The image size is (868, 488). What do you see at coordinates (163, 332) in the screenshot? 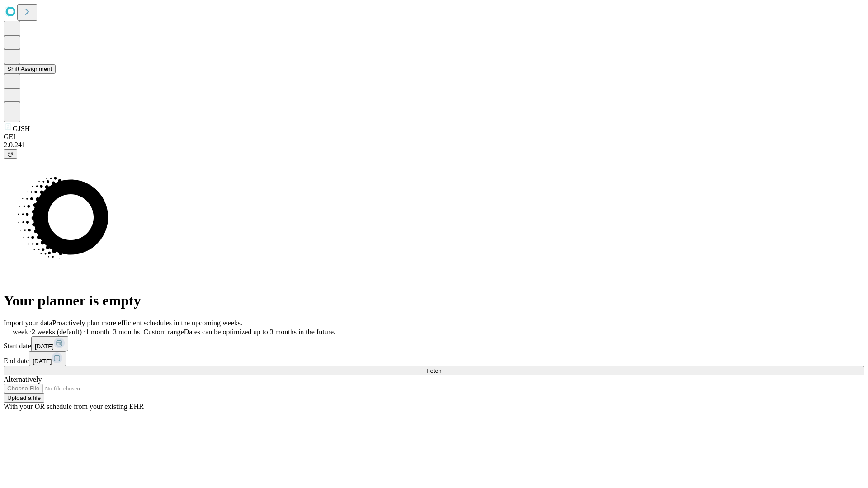
I see `span: Custom range` at bounding box center [163, 332].